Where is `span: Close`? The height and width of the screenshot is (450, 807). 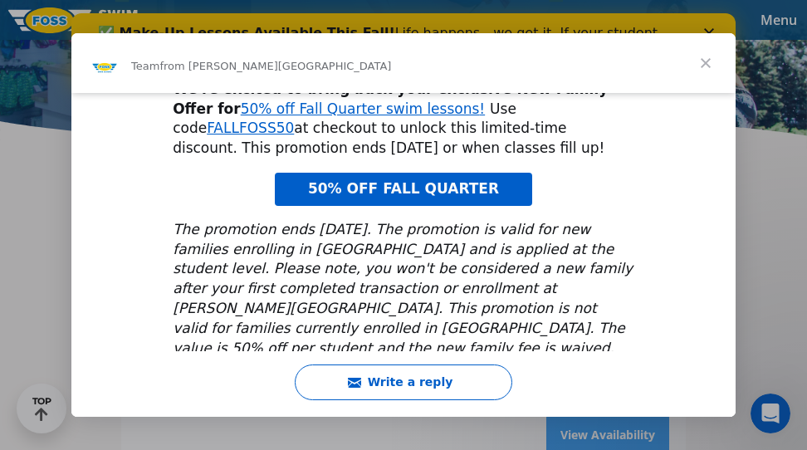 span: Close is located at coordinates (706, 63).